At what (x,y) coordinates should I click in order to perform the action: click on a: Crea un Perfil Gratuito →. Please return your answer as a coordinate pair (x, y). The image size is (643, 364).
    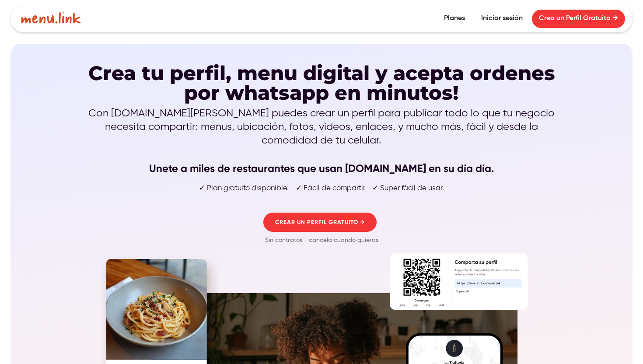
    Looking at the image, I should click on (578, 19).